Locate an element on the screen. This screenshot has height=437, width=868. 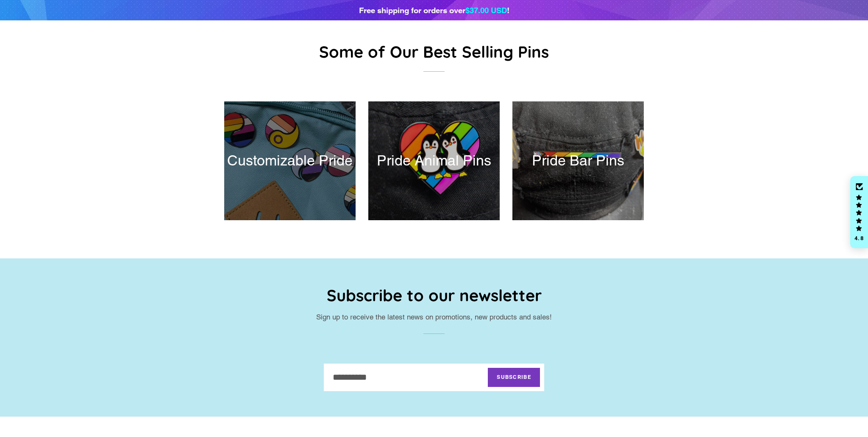
div: Click to open Judge.me floating reviews tab is located at coordinates (859, 212).